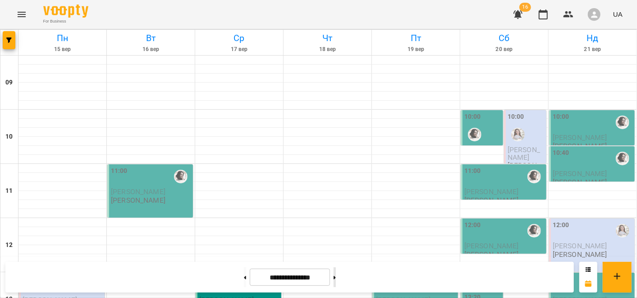  I want to click on span: 16, so click(526, 7).